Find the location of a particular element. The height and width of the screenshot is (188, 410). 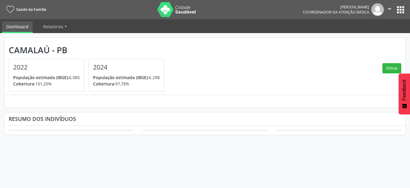

div: Resumo dos indivíduos is located at coordinates (205, 119).